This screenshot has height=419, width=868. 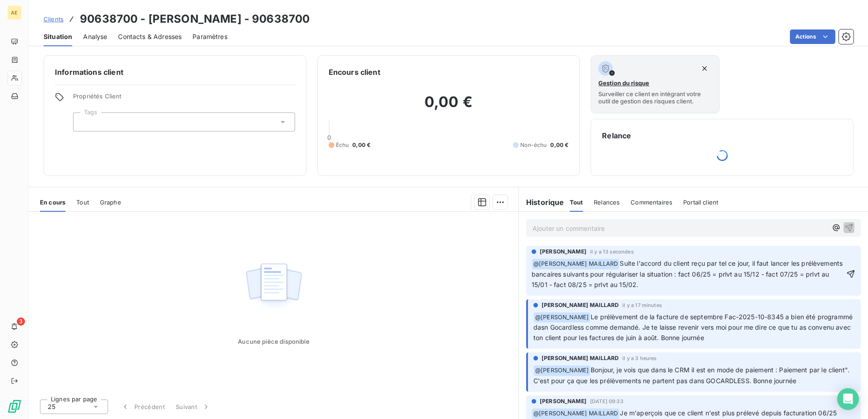 What do you see at coordinates (354, 72) in the screenshot?
I see `h6: Encours client` at bounding box center [354, 72].